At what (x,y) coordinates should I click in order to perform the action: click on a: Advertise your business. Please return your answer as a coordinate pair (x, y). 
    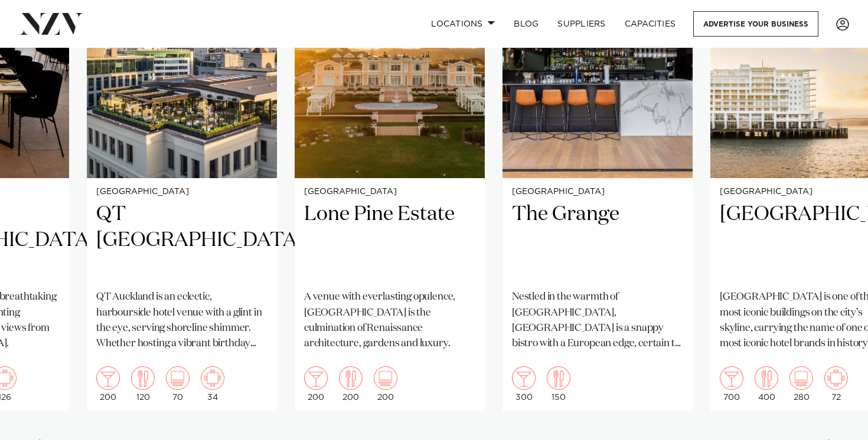
    Looking at the image, I should click on (756, 23).